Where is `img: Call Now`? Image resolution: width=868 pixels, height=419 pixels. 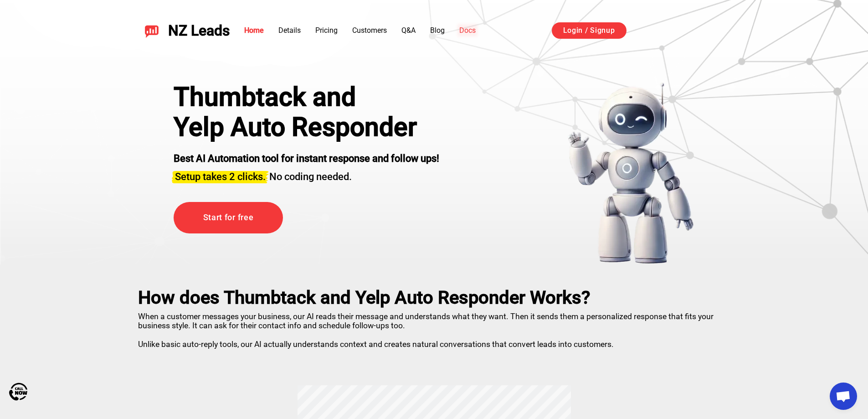
img: Call Now is located at coordinates (18, 392).